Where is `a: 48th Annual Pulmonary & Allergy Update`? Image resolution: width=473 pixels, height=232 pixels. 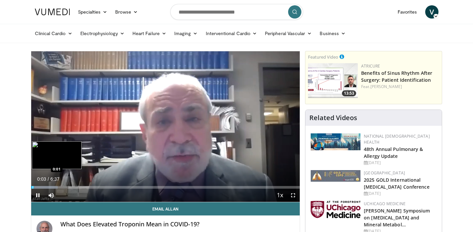 a: 48th Annual Pulmonary & Allergy Update is located at coordinates (393, 153).